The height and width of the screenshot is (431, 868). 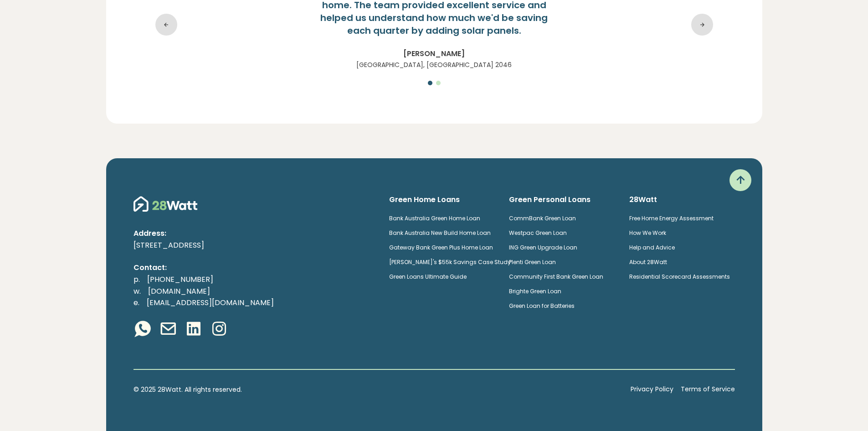 I want to click on a: Green Loan for Batteries, so click(x=542, y=306).